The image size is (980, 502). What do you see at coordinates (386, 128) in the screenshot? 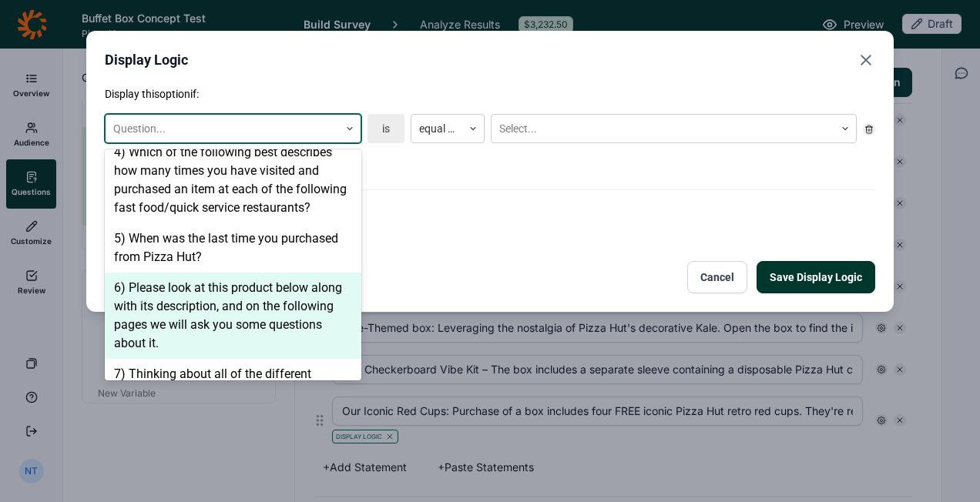
I see `div: is` at bounding box center [386, 128].